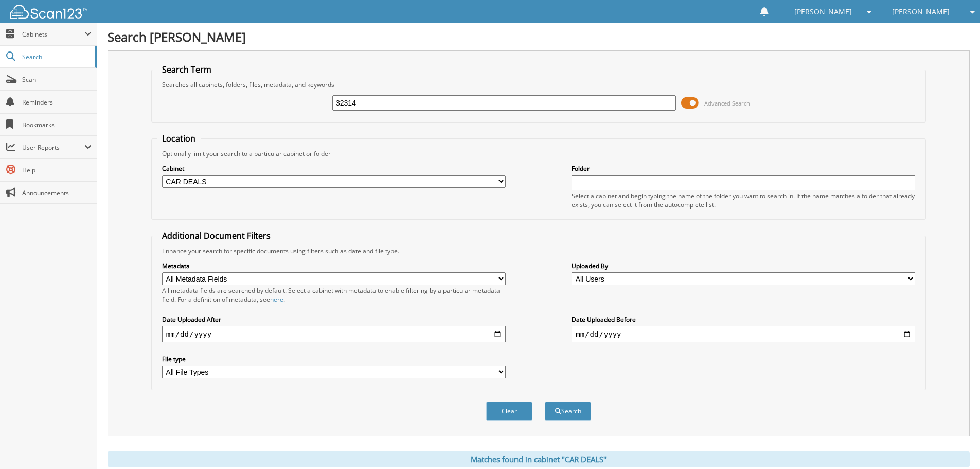  I want to click on div: Matches found in cabinet "CAR DEALS", so click(539, 459).